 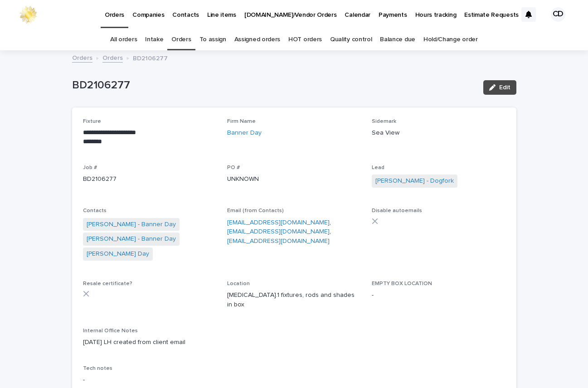 I want to click on span: Firm Name, so click(x=241, y=122).